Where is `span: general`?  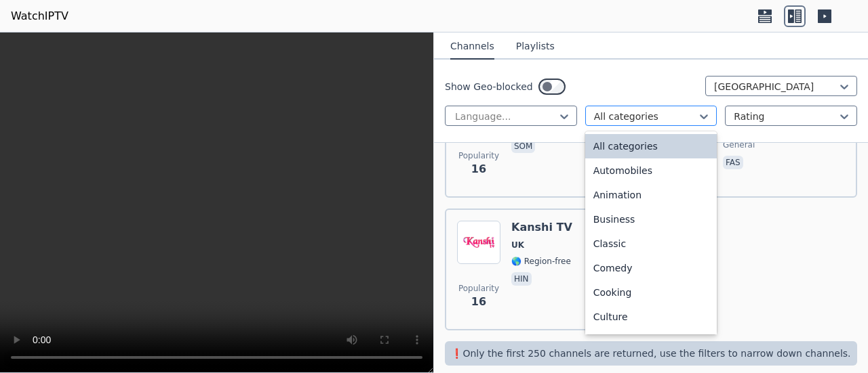
span: general is located at coordinates (738, 145).